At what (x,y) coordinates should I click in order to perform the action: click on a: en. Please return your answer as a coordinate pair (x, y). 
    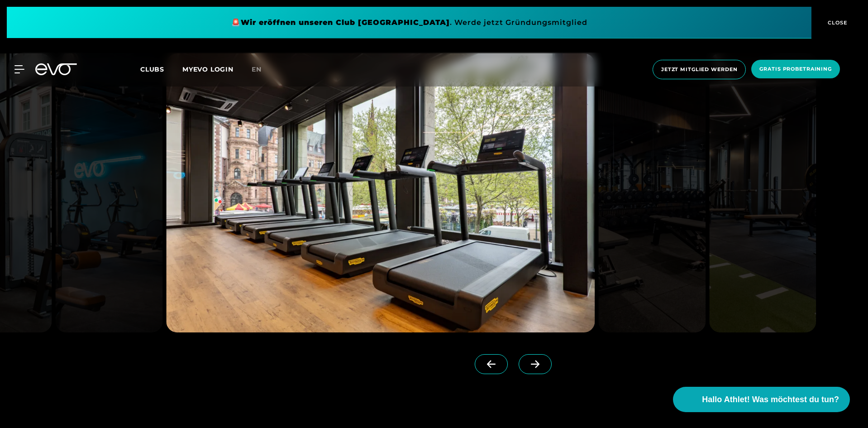
    Looking at the image, I should click on (262, 69).